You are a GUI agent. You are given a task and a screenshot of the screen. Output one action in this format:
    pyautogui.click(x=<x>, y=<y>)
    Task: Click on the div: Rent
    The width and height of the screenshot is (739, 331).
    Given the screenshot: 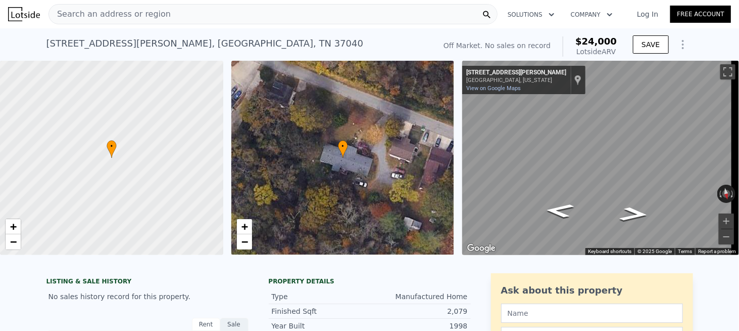 What is the action you would take?
    pyautogui.click(x=206, y=324)
    